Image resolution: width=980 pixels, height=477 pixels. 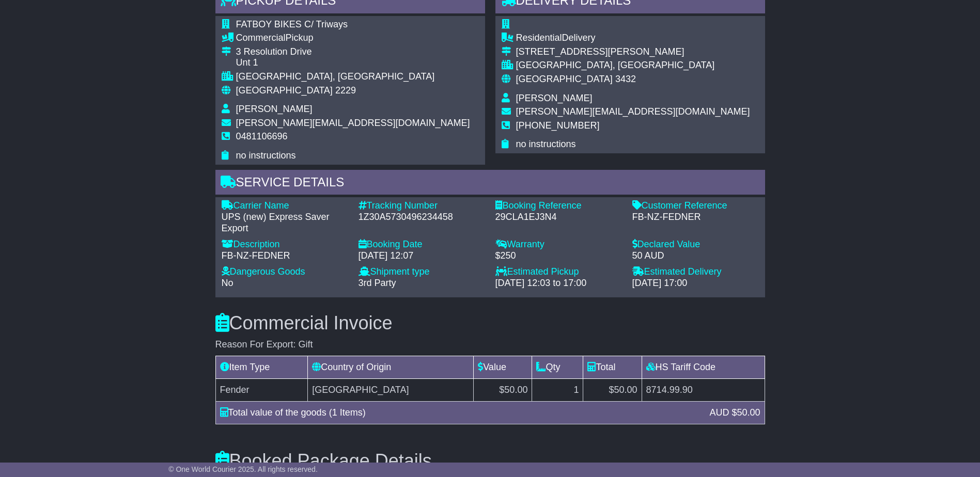 I want to click on div: Declared Value, so click(x=696, y=245).